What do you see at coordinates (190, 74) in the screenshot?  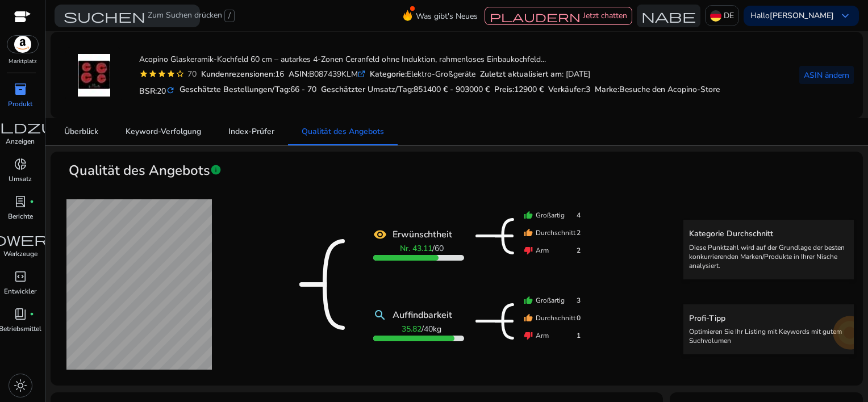 I see `div: 70` at bounding box center [190, 74].